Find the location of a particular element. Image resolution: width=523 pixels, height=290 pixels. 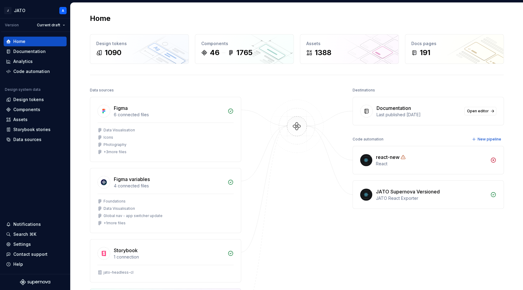

a: Components461765 is located at coordinates (244, 49).